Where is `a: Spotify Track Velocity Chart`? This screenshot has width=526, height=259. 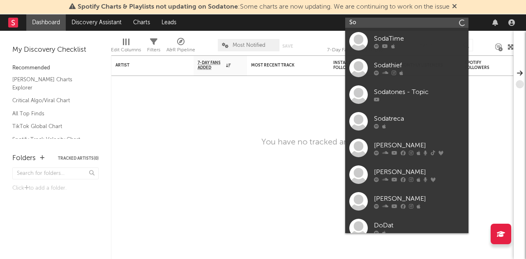 a: Spotify Track Velocity Chart is located at coordinates (51, 140).